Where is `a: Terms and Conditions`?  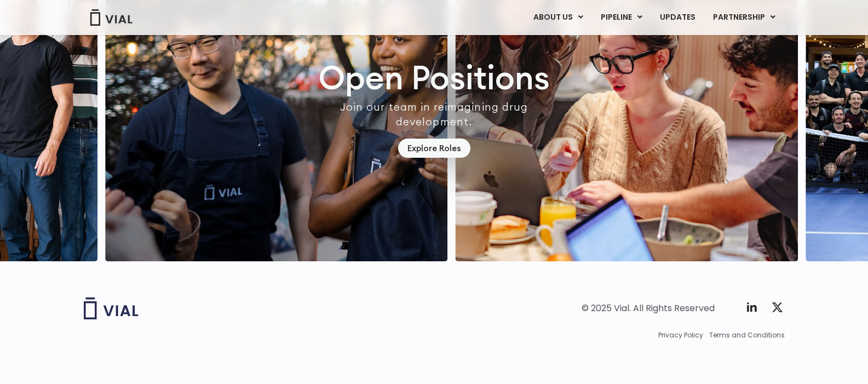
a: Terms and Conditions is located at coordinates (747, 336).